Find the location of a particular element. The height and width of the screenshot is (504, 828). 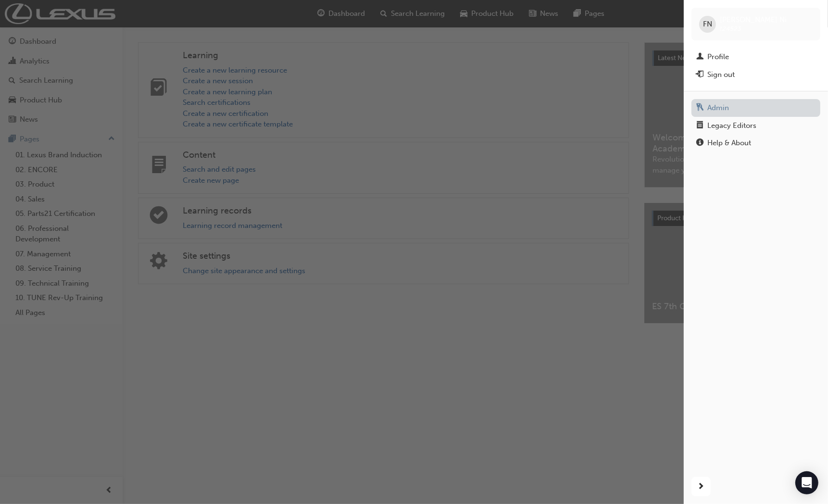

a: Help & About is located at coordinates (756, 143).